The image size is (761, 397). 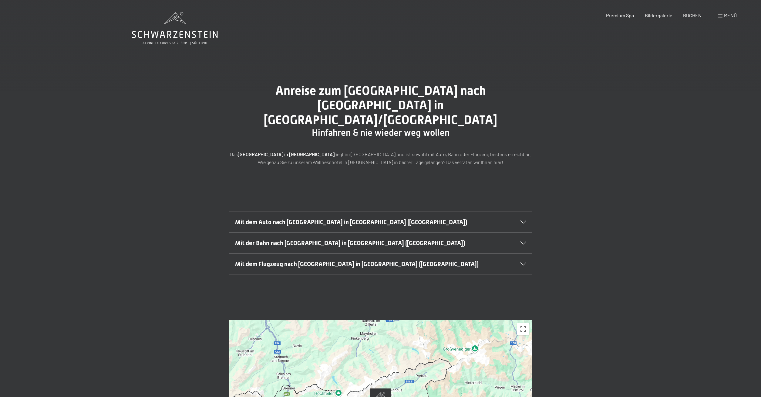 I want to click on button: Vollbildansicht ein/aus, so click(x=523, y=329).